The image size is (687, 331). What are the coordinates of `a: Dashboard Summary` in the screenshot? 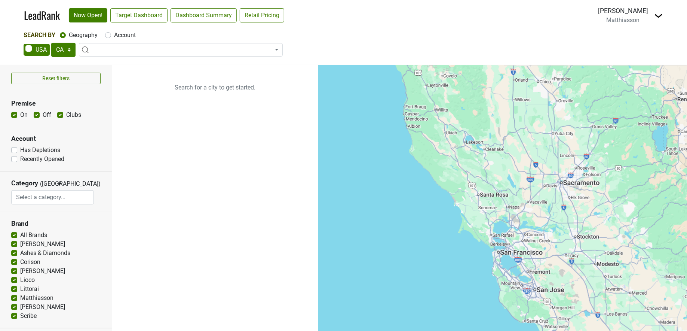 It's located at (203, 15).